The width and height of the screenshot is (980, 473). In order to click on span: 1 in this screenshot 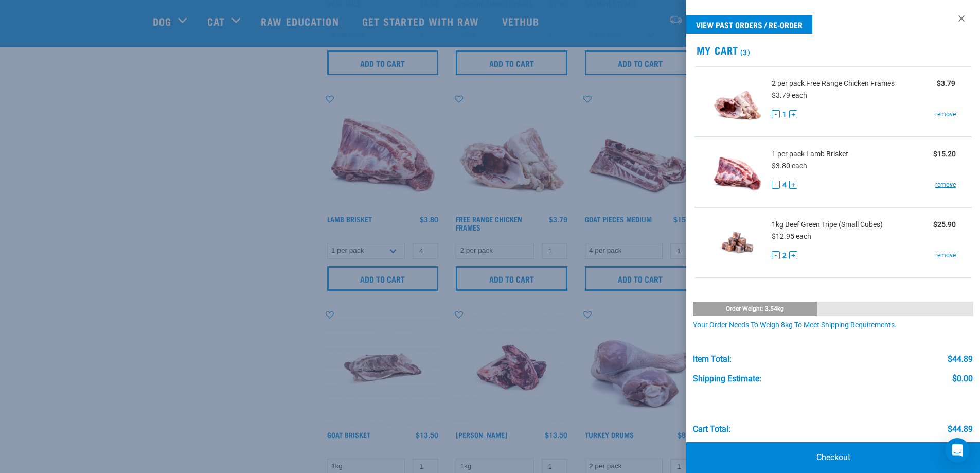, I will do `click(785, 114)`.